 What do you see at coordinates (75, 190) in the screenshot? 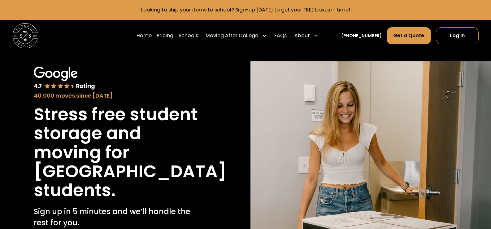
I see `h1: students.` at bounding box center [75, 190].